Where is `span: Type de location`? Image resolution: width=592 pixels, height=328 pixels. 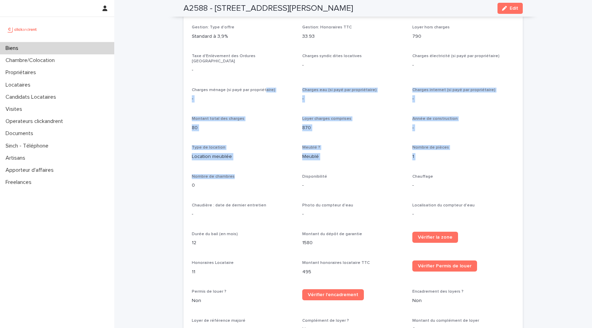
span: Type de location is located at coordinates (208, 148).